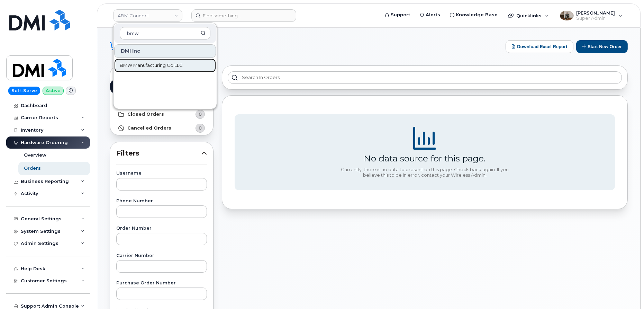 The width and height of the screenshot is (644, 309). Describe the element at coordinates (149, 128) in the screenshot. I see `strong: Cancelled Orders` at that location.